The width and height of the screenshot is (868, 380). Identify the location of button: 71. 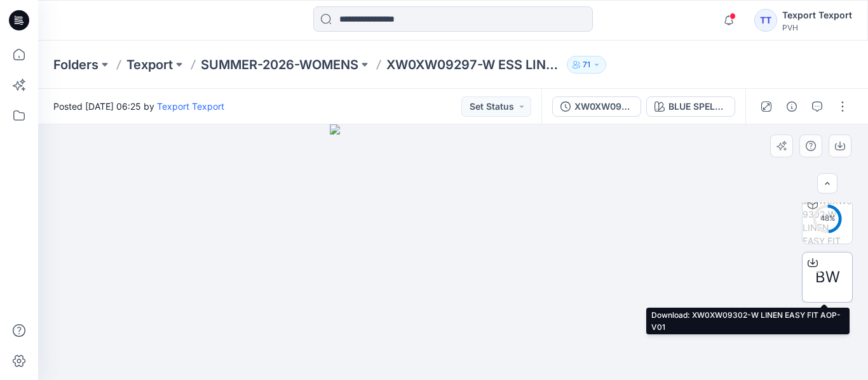
(587, 65).